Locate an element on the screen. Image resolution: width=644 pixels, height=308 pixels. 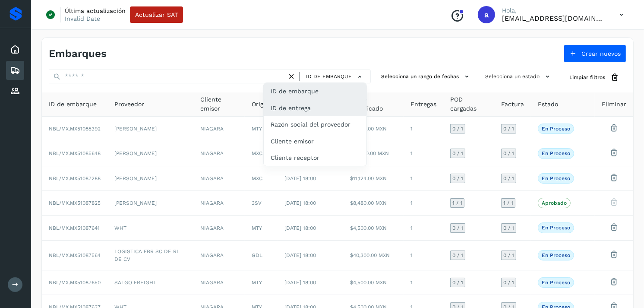
div: Inicio is located at coordinates (15, 49).